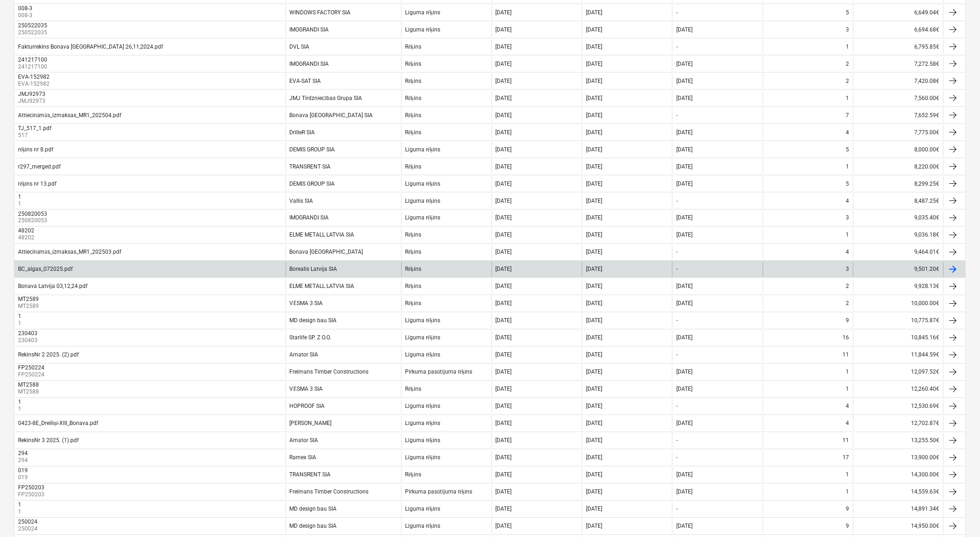  What do you see at coordinates (32, 375) in the screenshot?
I see `p: FP250224` at bounding box center [32, 375].